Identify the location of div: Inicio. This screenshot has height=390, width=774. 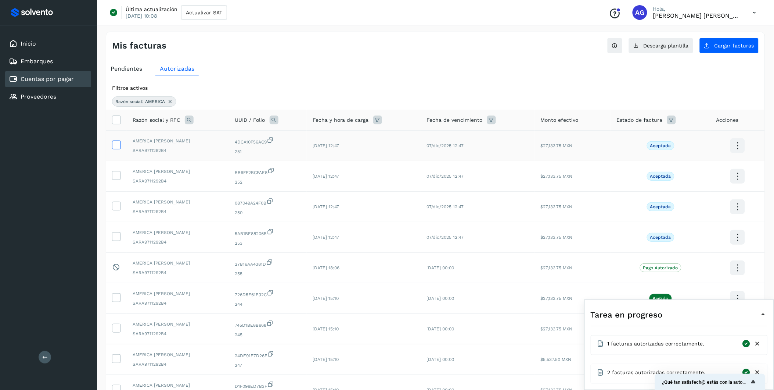
(48, 44).